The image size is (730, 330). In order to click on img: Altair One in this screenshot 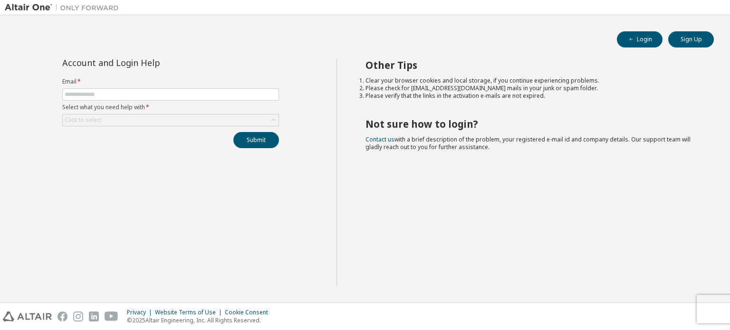, I will do `click(64, 8)`.